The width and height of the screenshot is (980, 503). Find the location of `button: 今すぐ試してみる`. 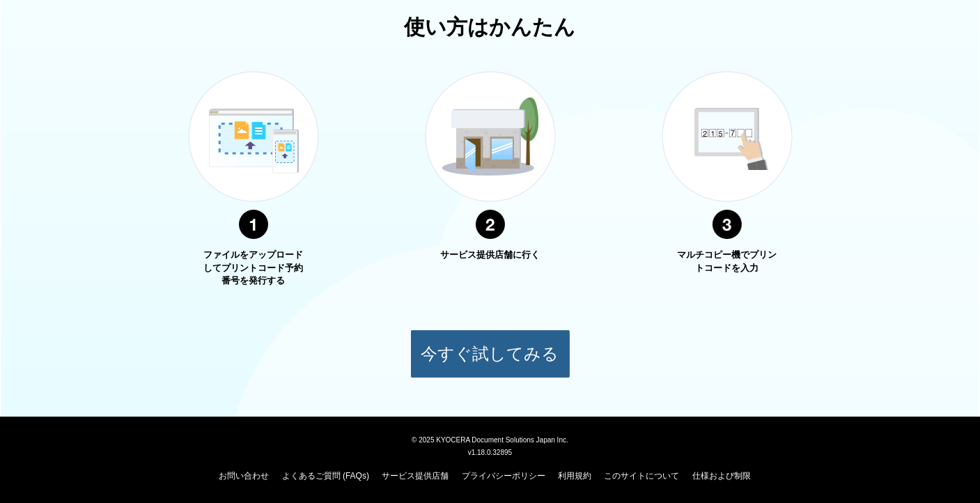

button: 今すぐ試してみる is located at coordinates (490, 354).